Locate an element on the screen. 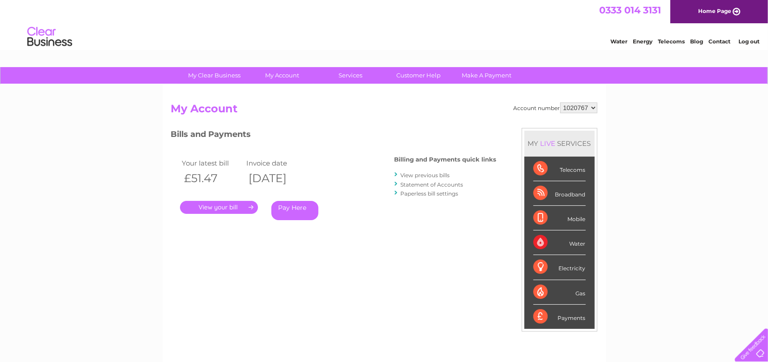  div: Account number is located at coordinates (555, 108).